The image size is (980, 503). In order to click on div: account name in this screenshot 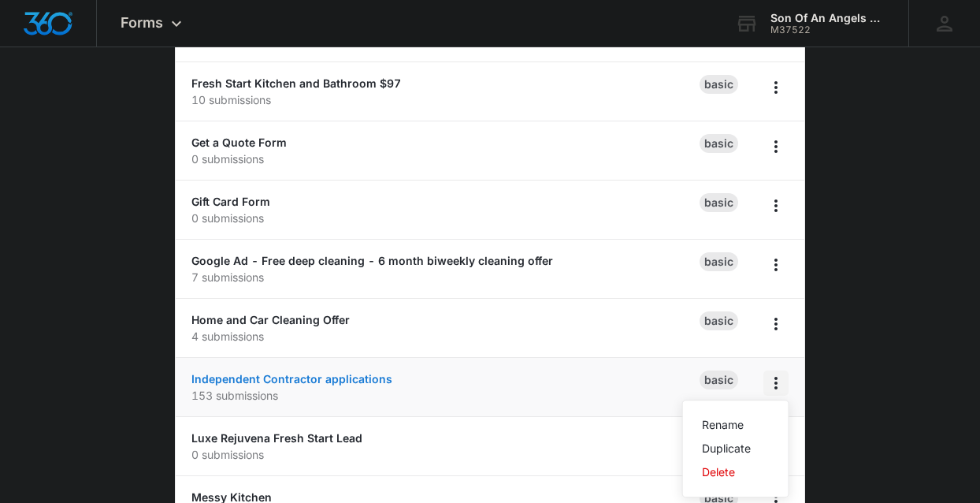, I will do `click(828, 18)`.